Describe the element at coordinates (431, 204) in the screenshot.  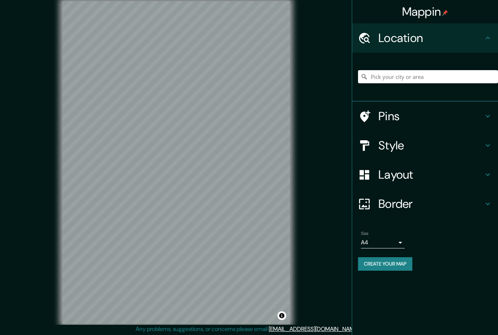
I see `h4: Border` at that location.